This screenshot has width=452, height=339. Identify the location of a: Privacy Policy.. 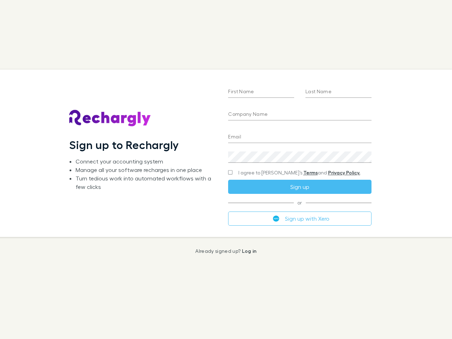
(344, 172).